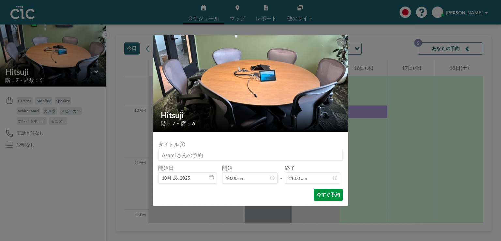 This screenshot has height=241, width=501. Describe the element at coordinates (166, 168) in the screenshot. I see `label: 開始日` at that location.